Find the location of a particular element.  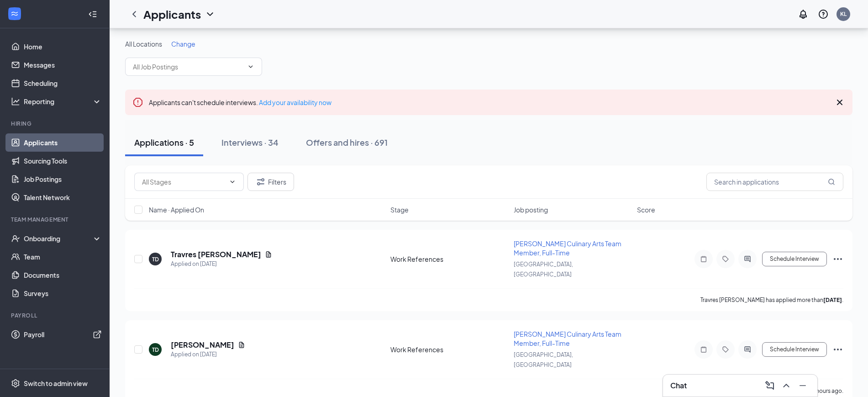

div: Team Management is located at coordinates (55, 219).